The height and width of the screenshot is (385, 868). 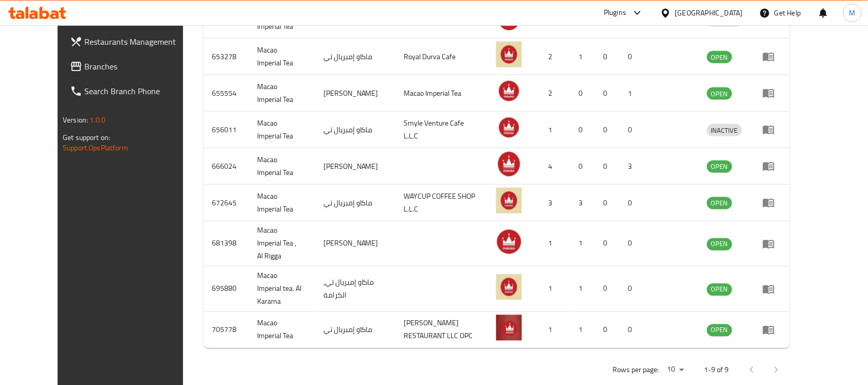 What do you see at coordinates (615, 13) in the screenshot?
I see `div: Plugins` at bounding box center [615, 13].